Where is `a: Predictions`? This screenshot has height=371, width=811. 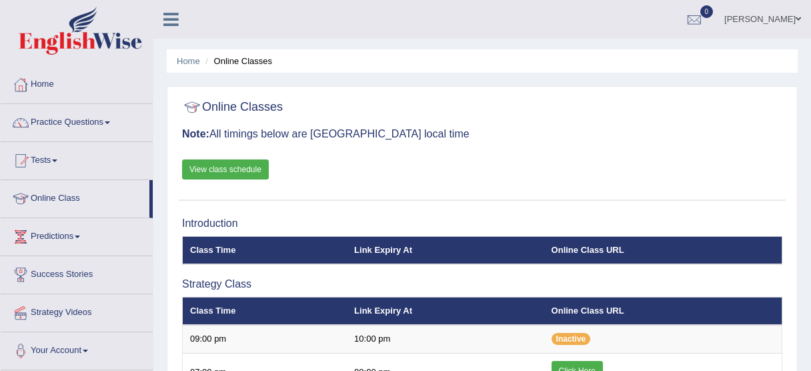 a: Predictions is located at coordinates (77, 235).